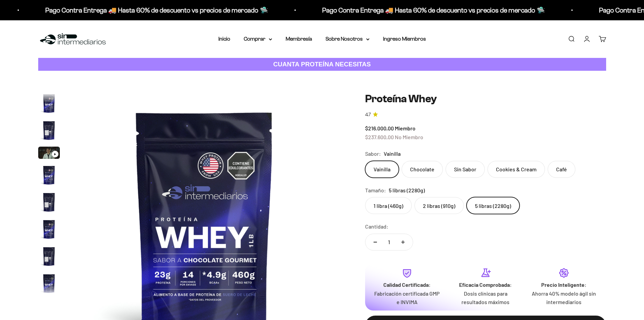 The height and width of the screenshot is (320, 644). What do you see at coordinates (485, 297) in the screenshot?
I see `p: Dosis clínicas para resultados máximos` at bounding box center [485, 297].